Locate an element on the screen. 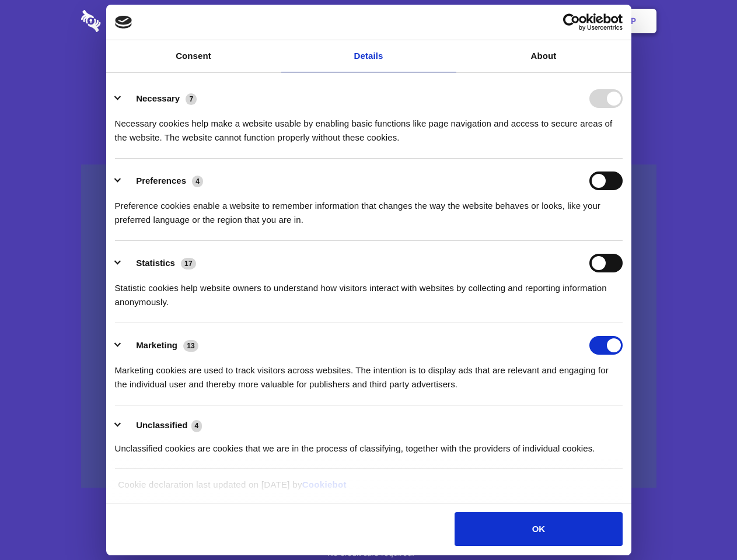  a: Details is located at coordinates (369, 56).